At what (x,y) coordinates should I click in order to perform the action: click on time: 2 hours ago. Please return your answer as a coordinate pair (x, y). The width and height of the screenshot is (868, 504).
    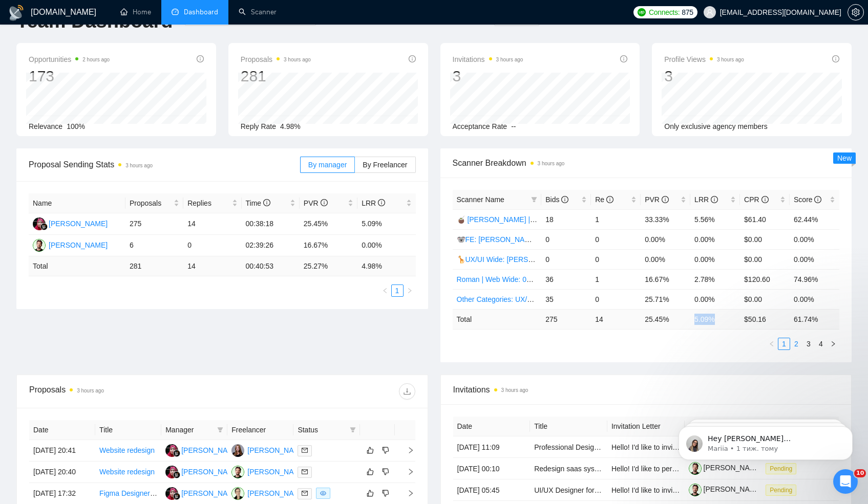
    Looking at the image, I should click on (96, 60).